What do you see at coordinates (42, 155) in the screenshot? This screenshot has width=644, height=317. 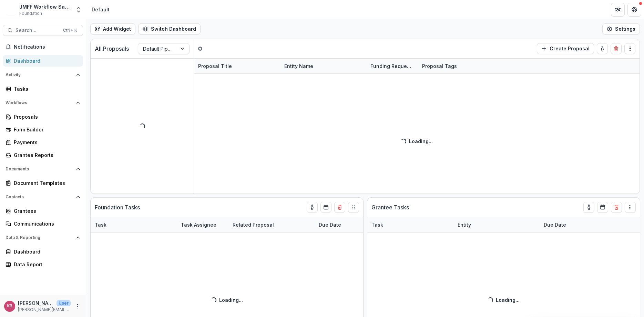 I see `a: Grantee Reports` at bounding box center [42, 155].